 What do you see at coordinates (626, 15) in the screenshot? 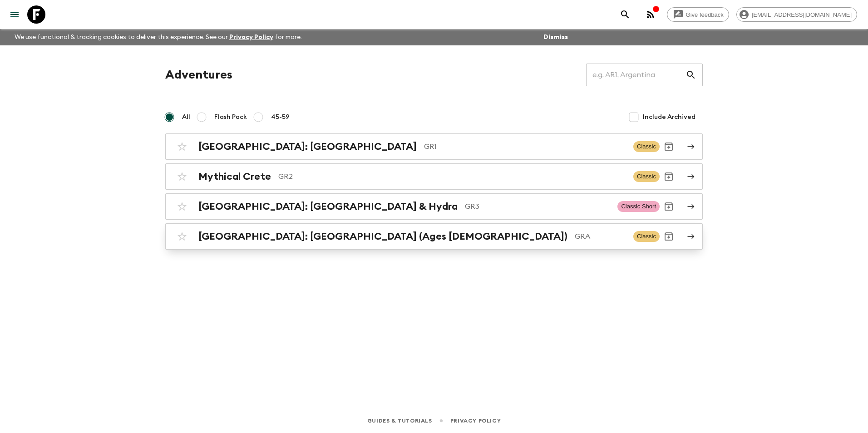
I see `button: search adventures` at bounding box center [626, 15].